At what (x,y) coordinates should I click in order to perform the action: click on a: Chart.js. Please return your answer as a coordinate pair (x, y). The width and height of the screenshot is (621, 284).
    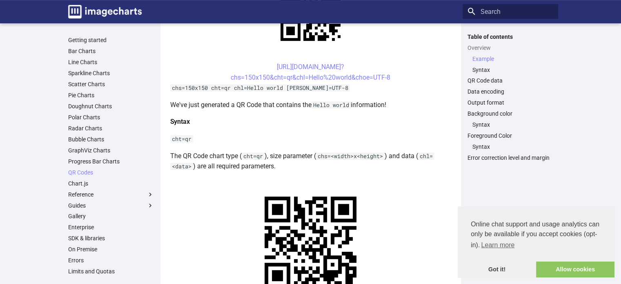
    Looking at the image, I should click on (111, 183).